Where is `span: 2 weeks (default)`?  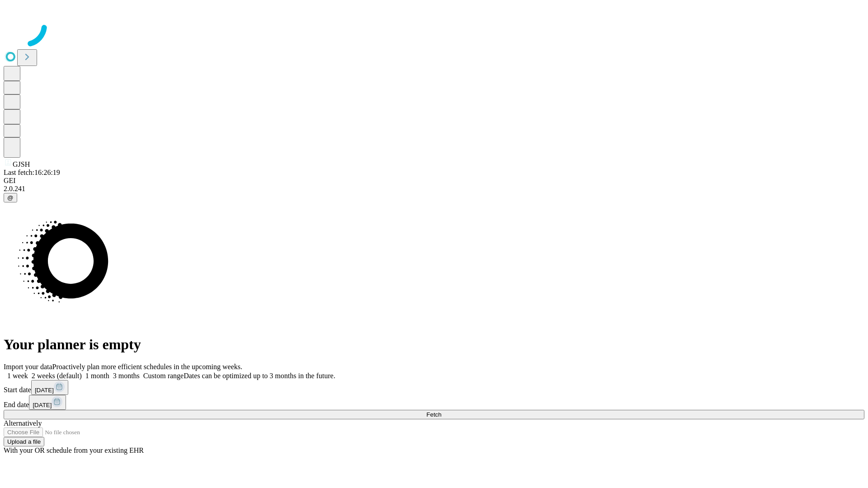 span: 2 weeks (default) is located at coordinates (56, 376).